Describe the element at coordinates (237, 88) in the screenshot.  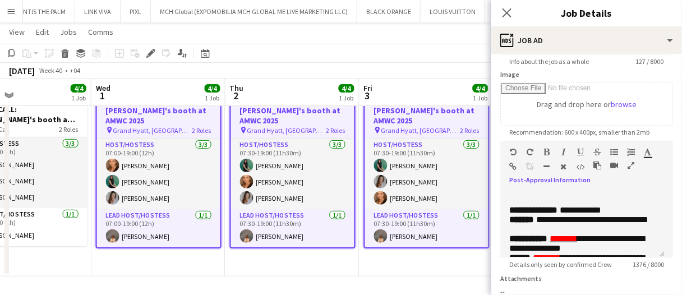
I see `span: Thu` at that location.